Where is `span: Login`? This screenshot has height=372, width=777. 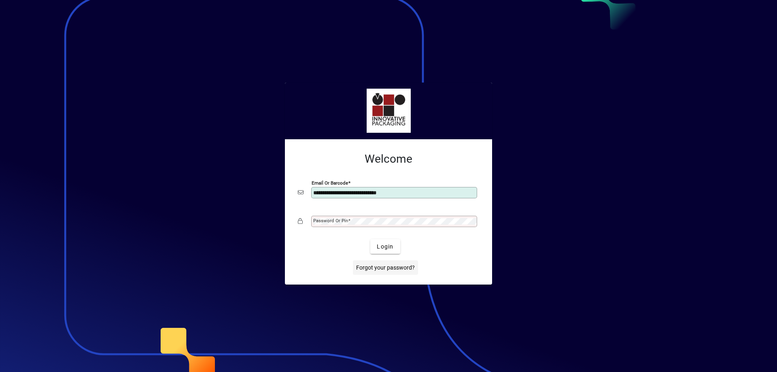 span: Login is located at coordinates (385, 246).